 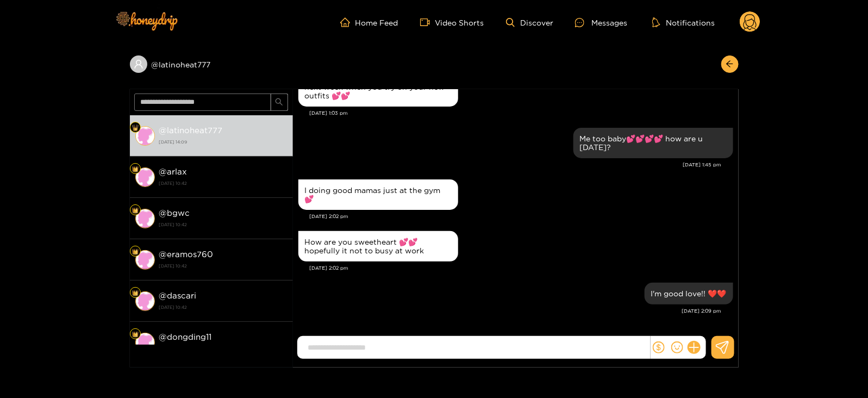 I want to click on strong: @ dongding11, so click(x=185, y=337).